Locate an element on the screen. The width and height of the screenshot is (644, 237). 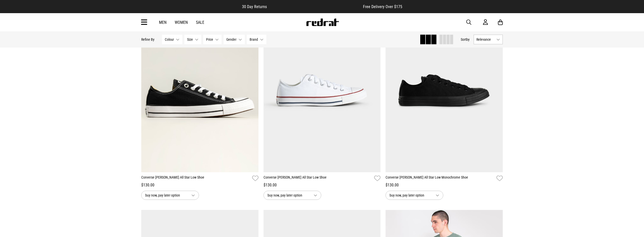
img: Redrat logo is located at coordinates (322, 22).